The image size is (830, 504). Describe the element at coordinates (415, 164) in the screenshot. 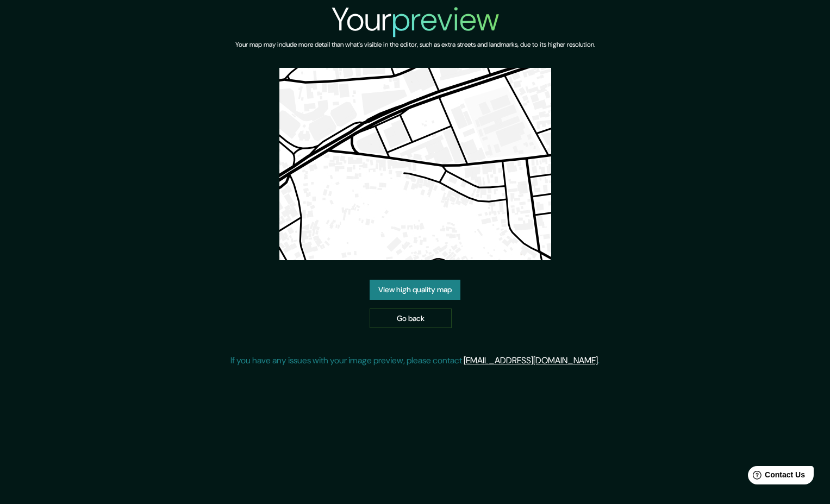

I see `img: created-map-preview` at that location.